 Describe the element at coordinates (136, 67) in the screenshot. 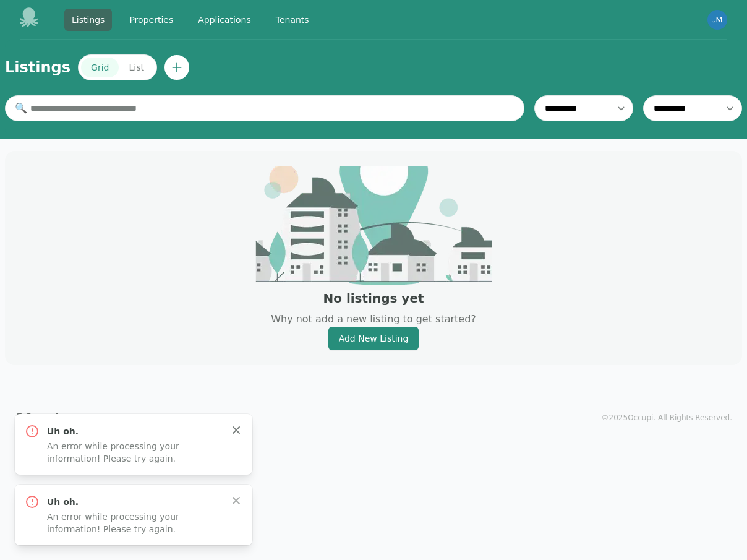

I see `button: List` at that location.